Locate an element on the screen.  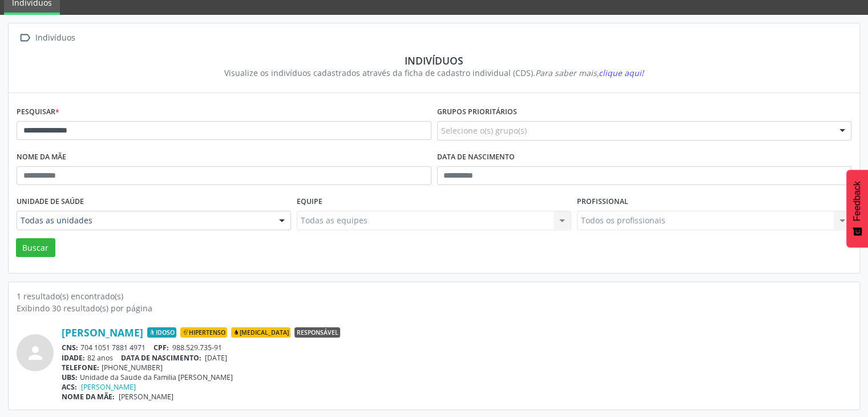
a:  Indivíduos is located at coordinates (47, 38).